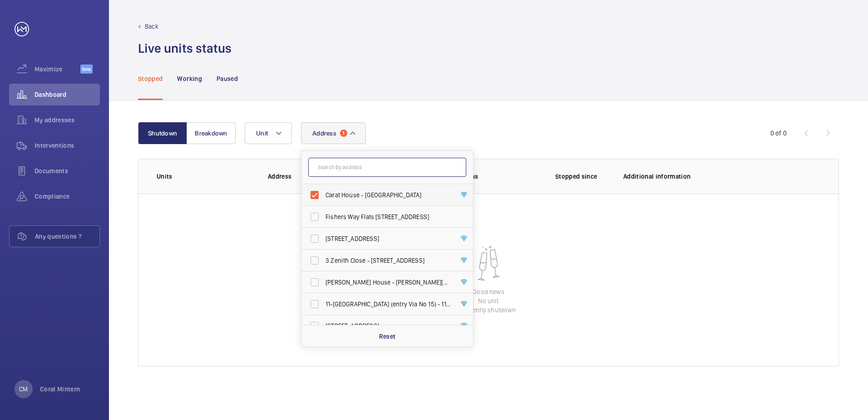 The height and width of the screenshot is (420, 868). What do you see at coordinates (67, 120) in the screenshot?
I see `span: My addresses` at bounding box center [67, 120].